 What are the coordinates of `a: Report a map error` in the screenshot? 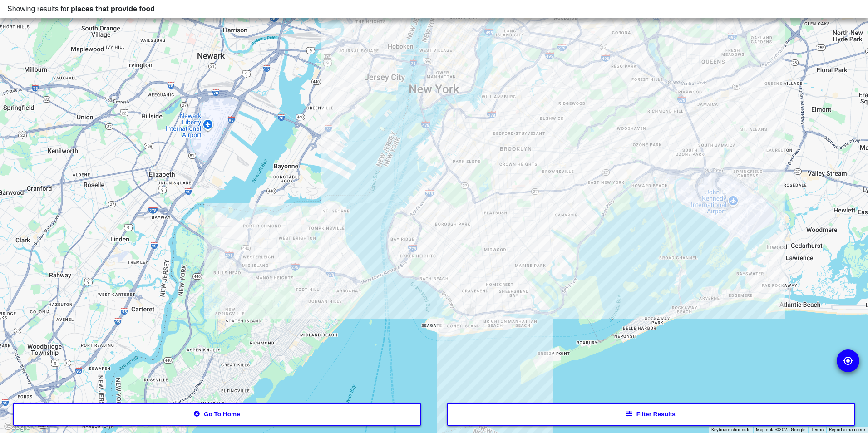 It's located at (847, 429).